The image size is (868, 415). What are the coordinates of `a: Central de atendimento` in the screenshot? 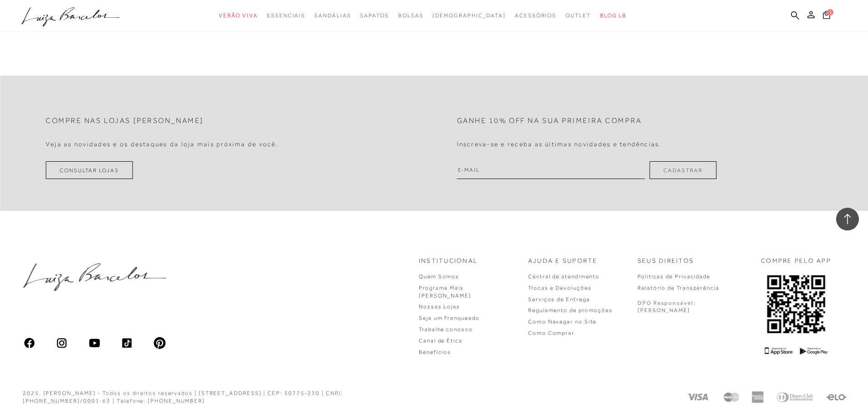 It's located at (563, 277).